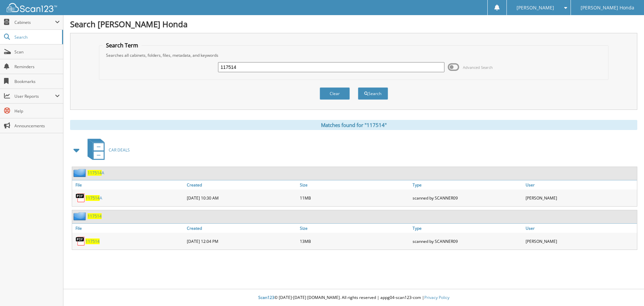 This screenshot has height=306, width=644. I want to click on span: Cabinets, so click(34, 22).